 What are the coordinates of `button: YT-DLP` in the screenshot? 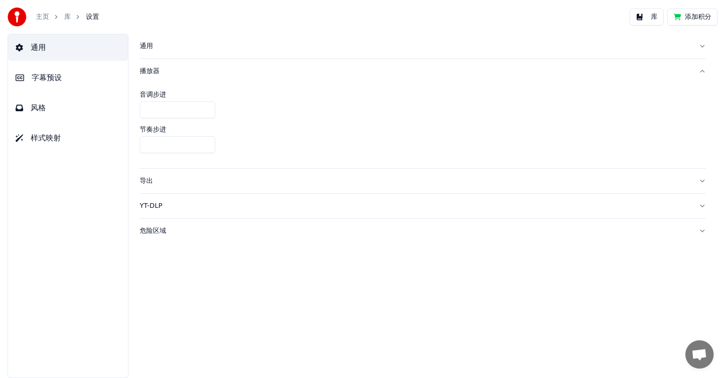 It's located at (423, 206).